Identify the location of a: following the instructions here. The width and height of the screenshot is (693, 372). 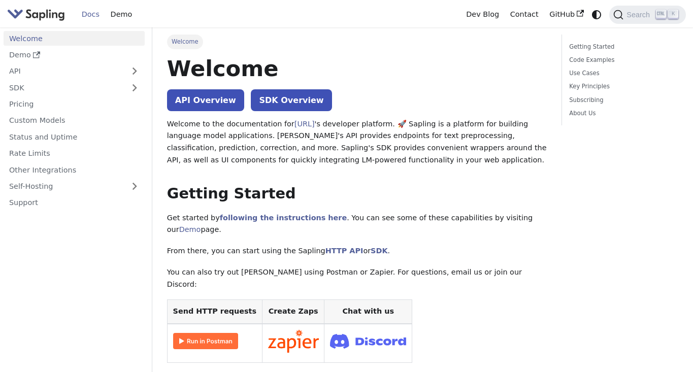
(283, 218).